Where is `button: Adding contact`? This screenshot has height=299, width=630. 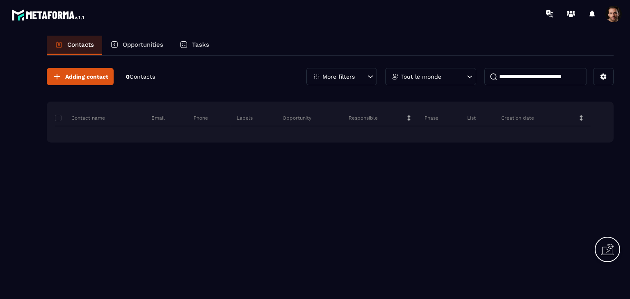
button: Adding contact is located at coordinates (80, 77).